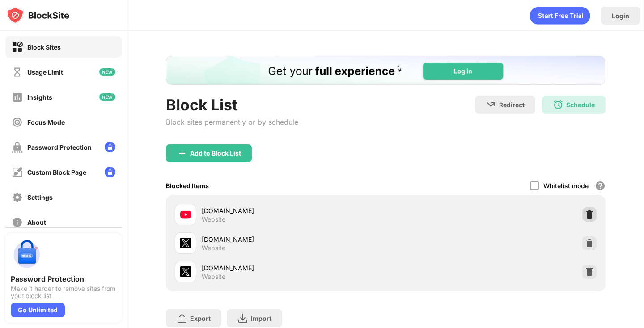  I want to click on div: Schedule, so click(580, 104).